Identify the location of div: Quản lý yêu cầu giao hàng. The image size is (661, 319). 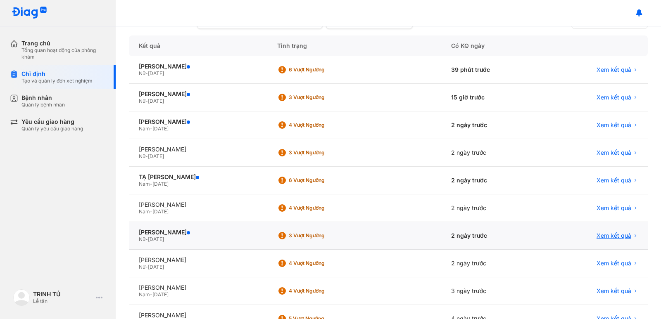
(52, 129).